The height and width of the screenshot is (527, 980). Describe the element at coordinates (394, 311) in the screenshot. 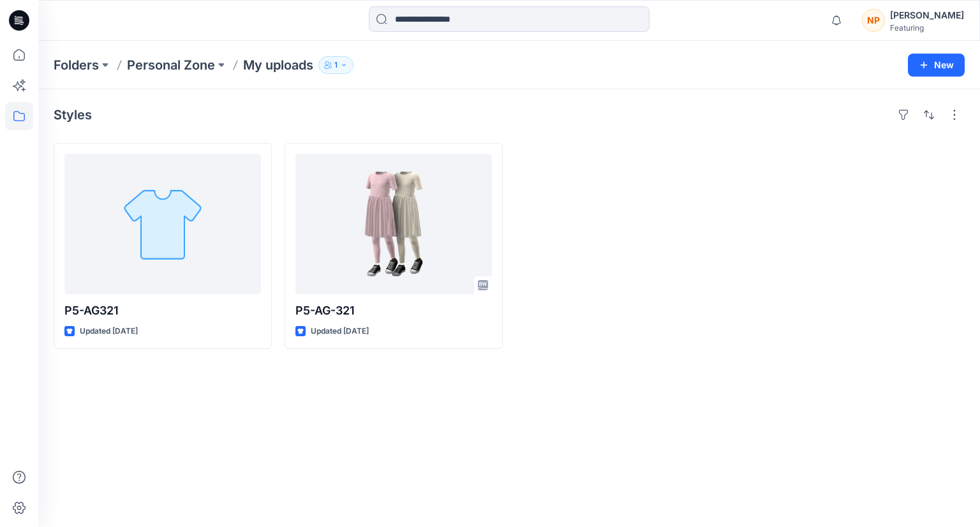

I see `p: P5-AG-321` at that location.